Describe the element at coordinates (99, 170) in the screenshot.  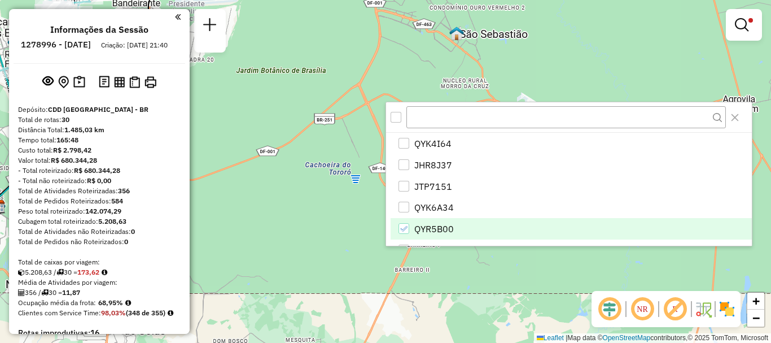
I see `div: - Total roteirizado:` at that location.